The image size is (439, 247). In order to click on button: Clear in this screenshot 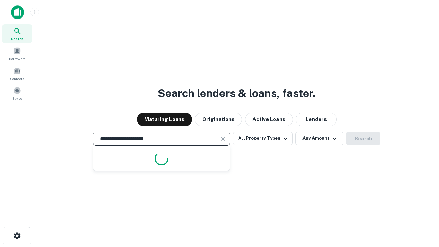, I will do `click(223, 139)`.